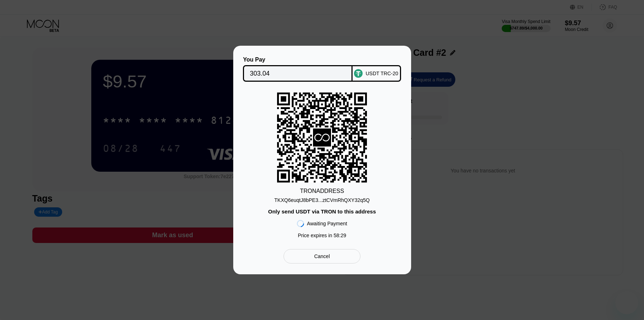  Describe the element at coordinates (381, 74) in the screenshot. I see `div: USDT TRC-20` at that location.